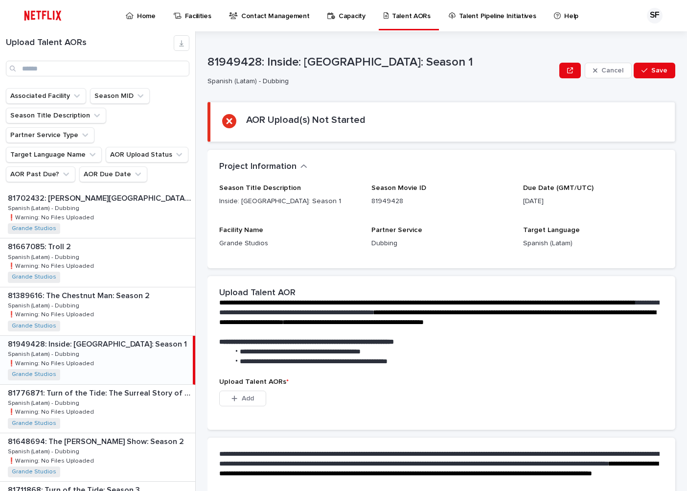  What do you see at coordinates (113, 174) in the screenshot?
I see `button: AOR Due Date` at bounding box center [113, 174].